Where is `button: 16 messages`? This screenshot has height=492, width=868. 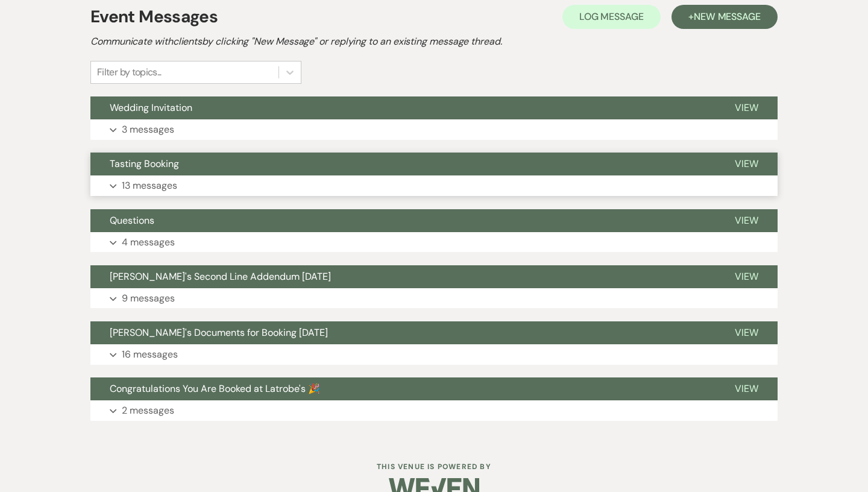
button: 16 messages is located at coordinates (434, 355).